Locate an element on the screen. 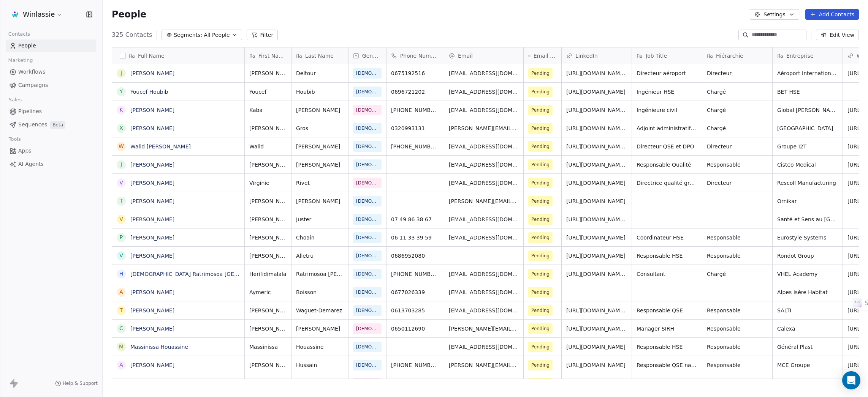 The height and width of the screenshot is (397, 868). button: Edit View is located at coordinates (837, 35).